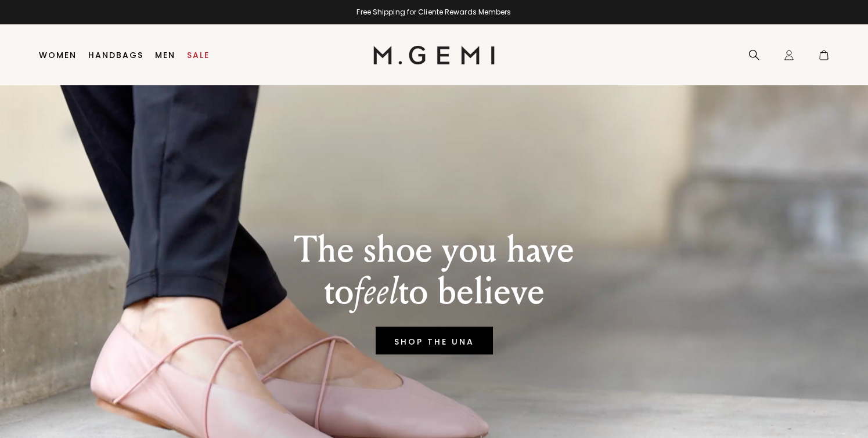 This screenshot has height=438, width=868. Describe the element at coordinates (433, 250) in the screenshot. I see `p: The shoe you have` at that location.